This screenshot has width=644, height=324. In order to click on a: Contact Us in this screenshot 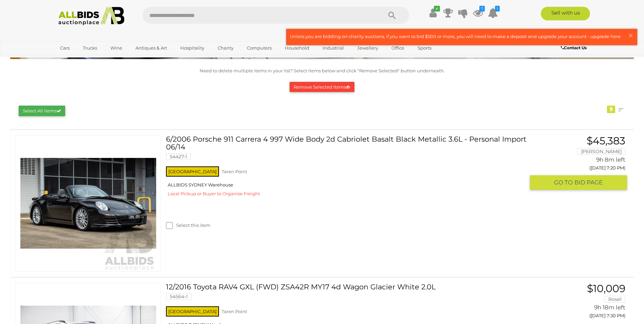, I will do `click(574, 48)`.